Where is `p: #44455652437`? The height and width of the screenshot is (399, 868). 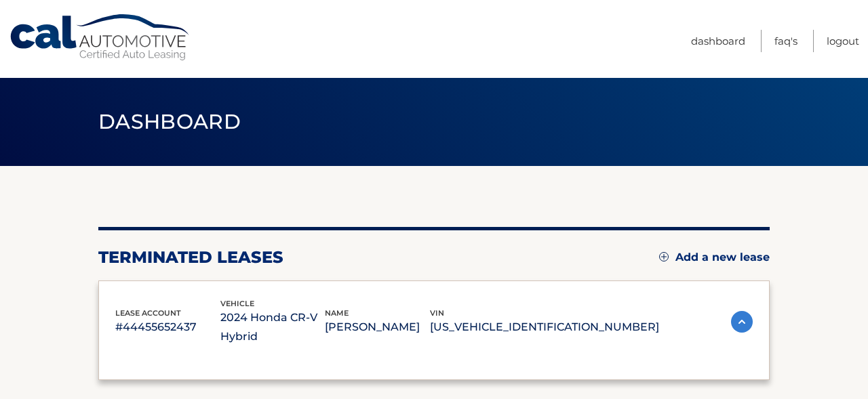
p: #44455652437 is located at coordinates (168, 327).